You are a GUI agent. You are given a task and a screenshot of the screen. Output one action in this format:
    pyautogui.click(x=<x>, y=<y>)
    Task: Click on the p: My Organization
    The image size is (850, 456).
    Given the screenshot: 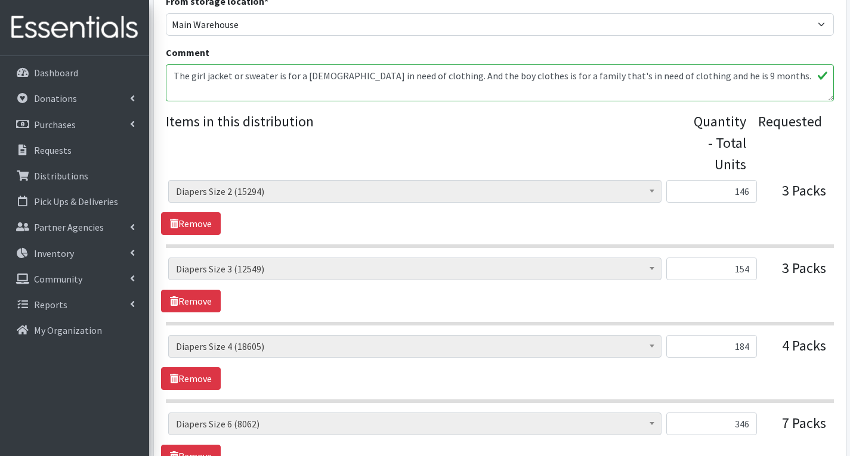 What is the action you would take?
    pyautogui.click(x=68, y=330)
    